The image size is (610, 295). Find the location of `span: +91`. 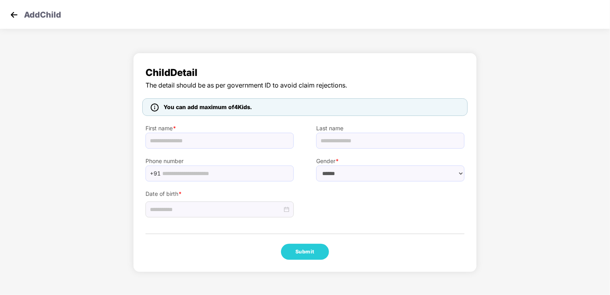

span: +91 is located at coordinates (155, 173).